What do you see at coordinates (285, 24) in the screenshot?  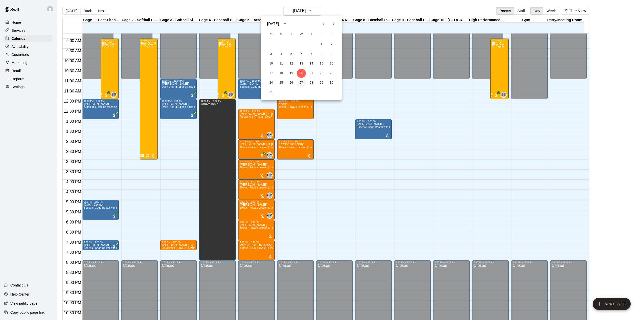 I see `button: calendar view is open, switch to year view` at bounding box center [285, 24].